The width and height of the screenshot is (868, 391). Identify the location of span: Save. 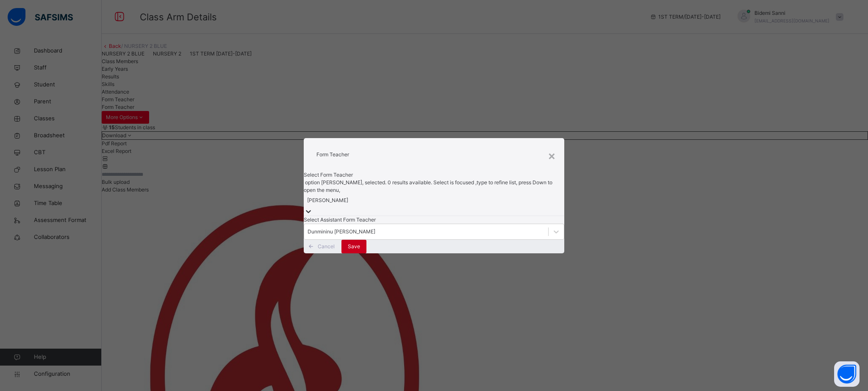
(354, 246).